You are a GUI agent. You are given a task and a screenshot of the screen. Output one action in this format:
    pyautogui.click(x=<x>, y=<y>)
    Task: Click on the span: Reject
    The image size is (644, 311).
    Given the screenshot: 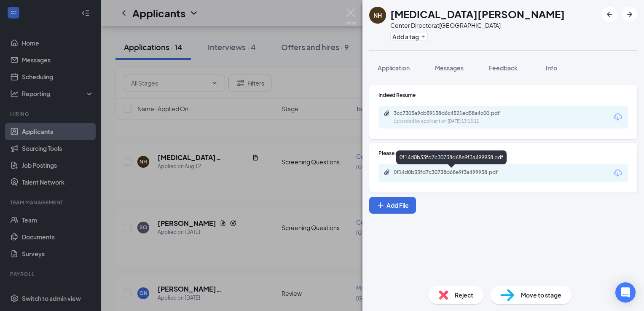 What is the action you would take?
    pyautogui.click(x=464, y=295)
    